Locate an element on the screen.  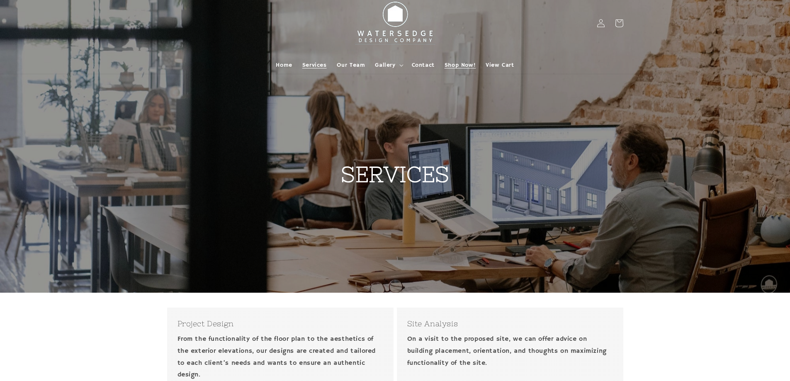
p: From the functionality of the floor plan to the aesthetics of the exterior elevations, our design... is located at coordinates (280, 357).